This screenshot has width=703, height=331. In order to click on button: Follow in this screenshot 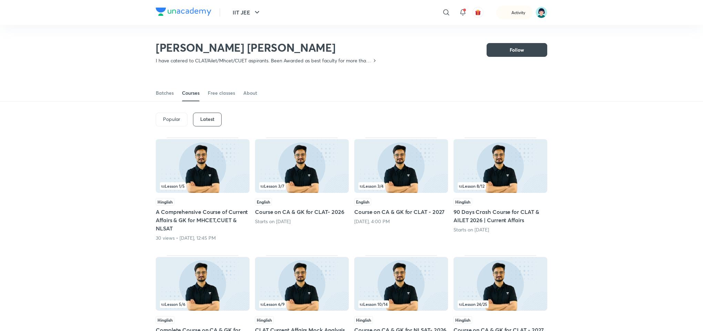, I will do `click(517, 50)`.